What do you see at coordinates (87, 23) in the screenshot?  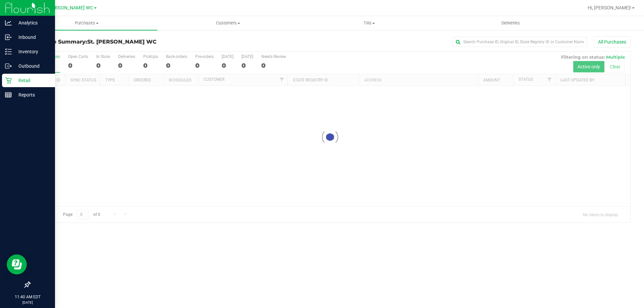 I see `span: Purchases` at bounding box center [87, 23].